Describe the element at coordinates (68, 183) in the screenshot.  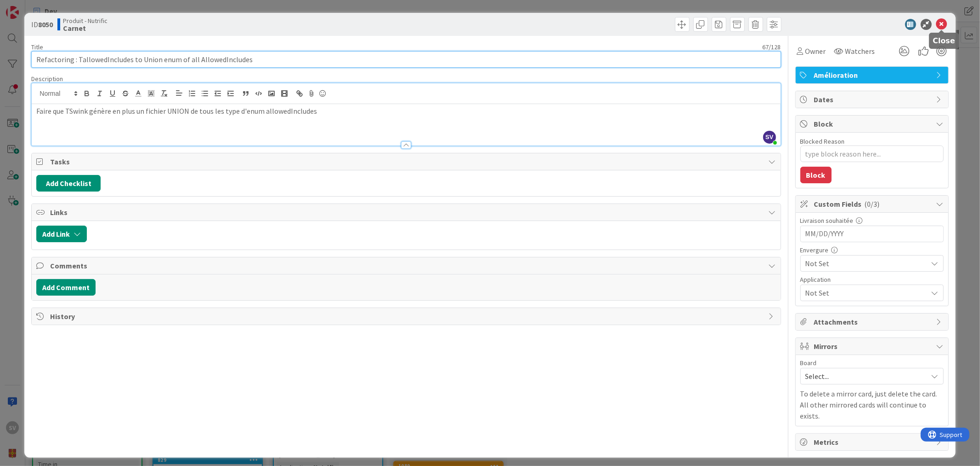
I see `button: Add Checklist` at that location.